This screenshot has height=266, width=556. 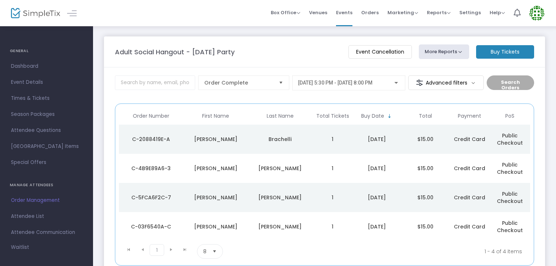 What do you see at coordinates (46, 51) in the screenshot?
I see `h4: GENERAL` at bounding box center [46, 51].